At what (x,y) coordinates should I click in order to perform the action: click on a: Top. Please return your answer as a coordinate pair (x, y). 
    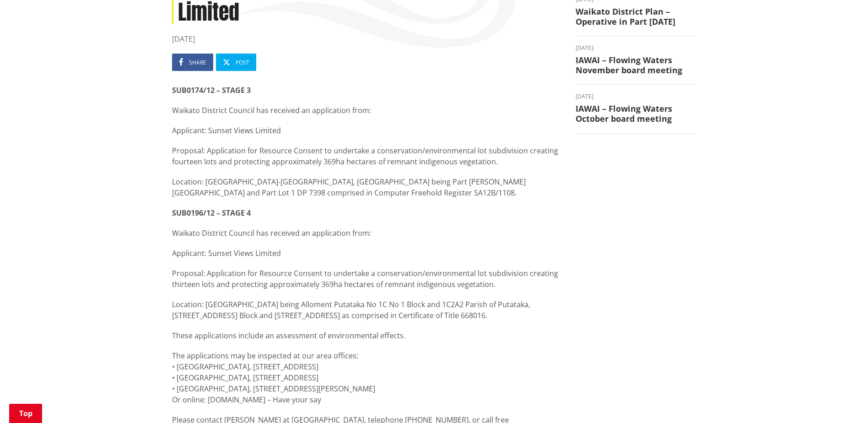
    Looking at the image, I should click on (26, 413).